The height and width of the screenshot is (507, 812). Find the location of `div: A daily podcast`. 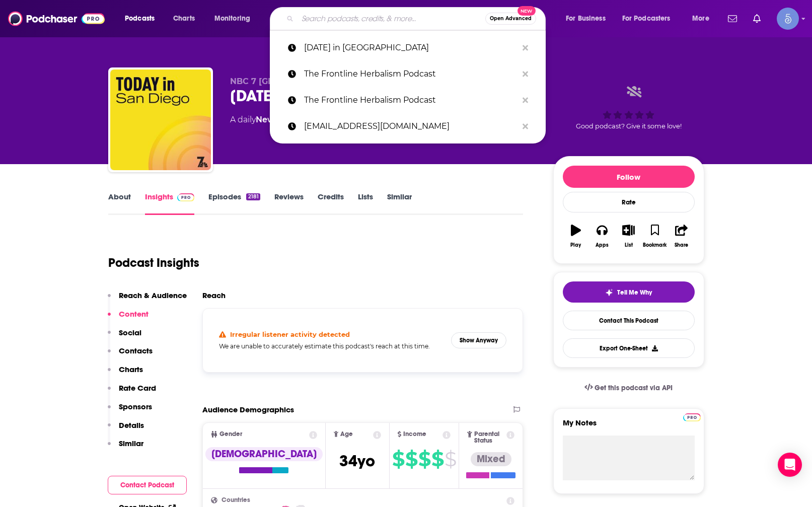

div: A daily podcast is located at coordinates (271, 120).